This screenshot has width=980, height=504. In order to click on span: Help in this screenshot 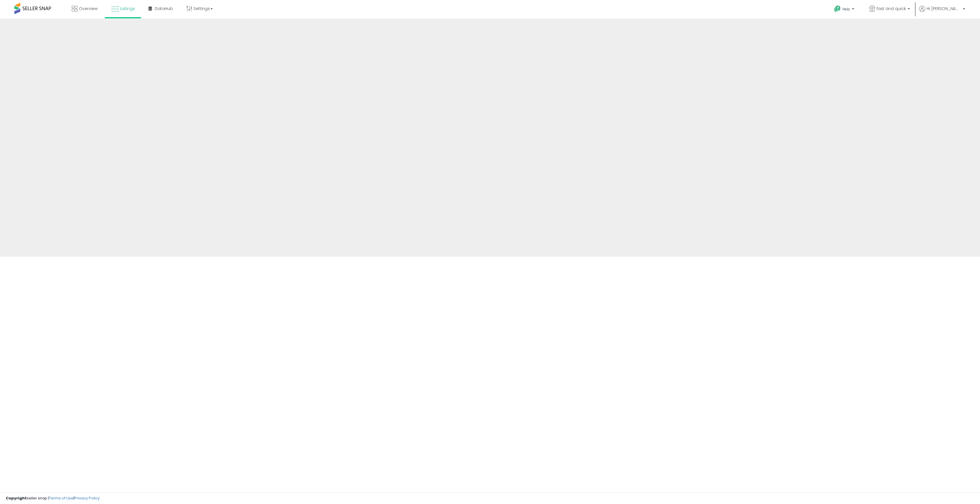, I will do `click(846, 9)`.